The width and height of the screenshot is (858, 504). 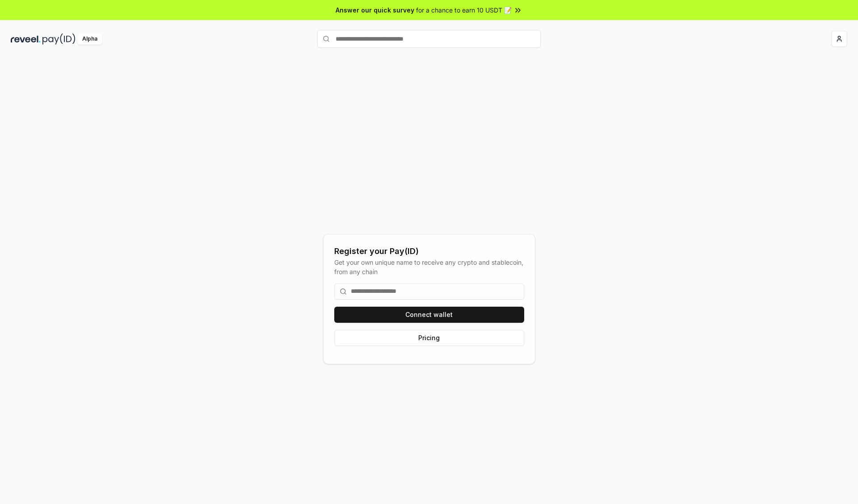 What do you see at coordinates (59, 39) in the screenshot?
I see `img: pay_id` at bounding box center [59, 39].